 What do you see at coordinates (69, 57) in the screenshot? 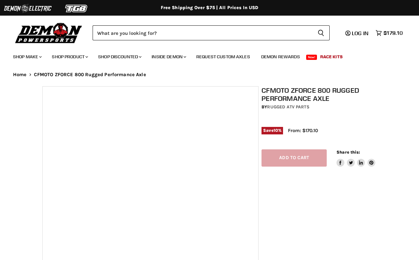
I see `a: Shop Product` at bounding box center [69, 57].